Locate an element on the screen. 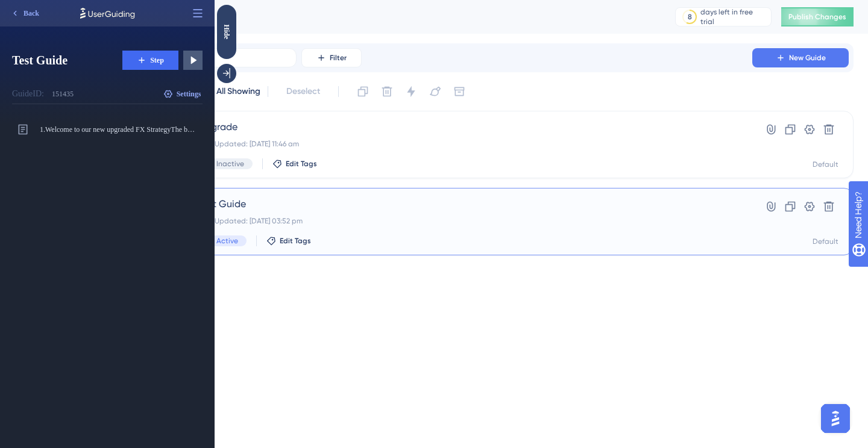 This screenshot has width=868, height=448. span: Allow users to interact with your page elements while the guides are active. is located at coordinates (84, 16).